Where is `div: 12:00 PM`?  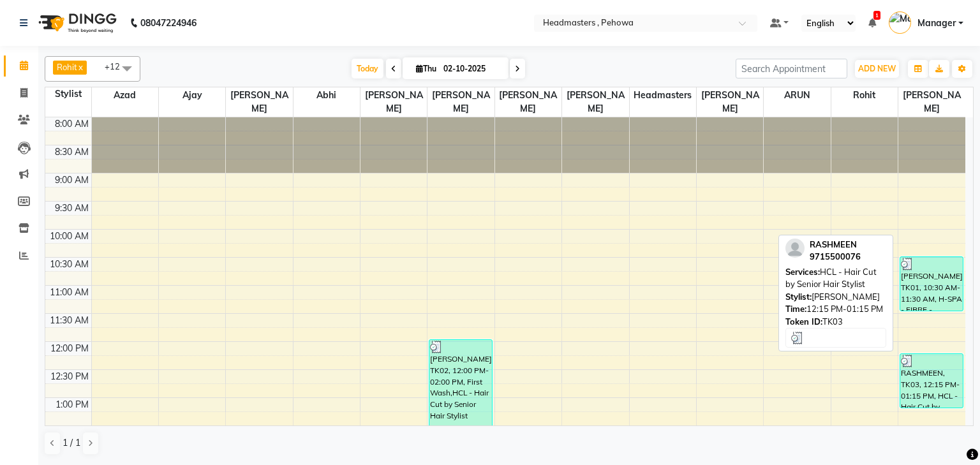 div: 12:00 PM is located at coordinates (70, 348).